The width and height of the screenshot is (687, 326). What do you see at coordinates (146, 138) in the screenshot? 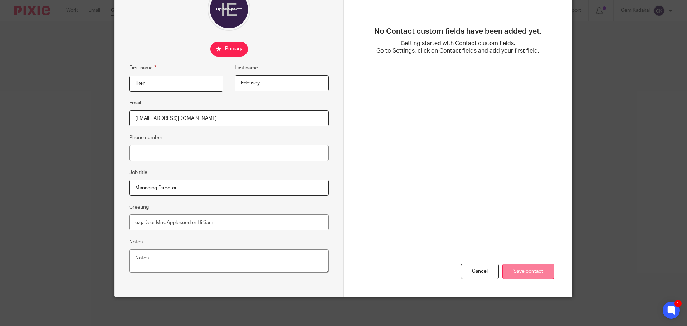
I see `label: Phone number` at bounding box center [146, 138].